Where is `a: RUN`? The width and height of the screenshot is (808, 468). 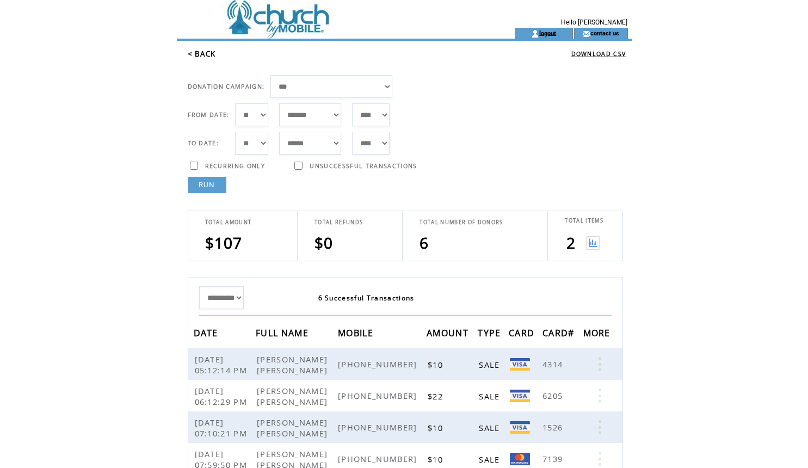 a: RUN is located at coordinates (207, 185).